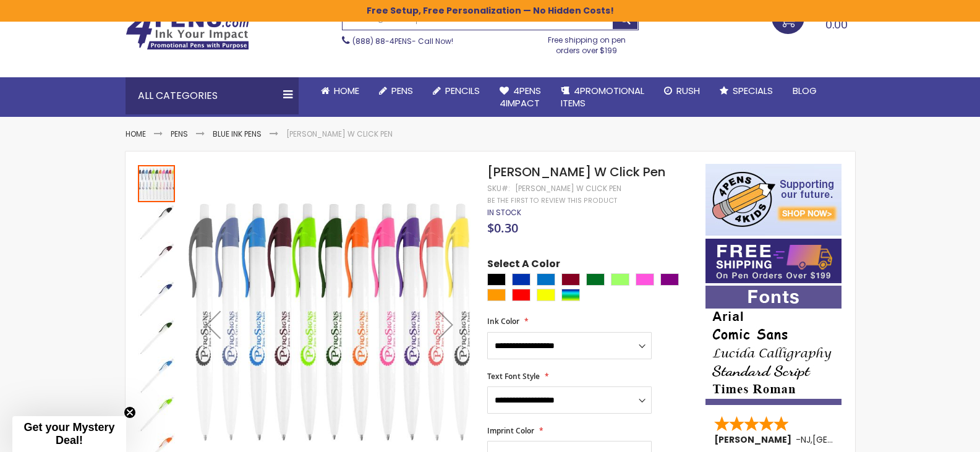 The height and width of the screenshot is (452, 980). What do you see at coordinates (503, 321) in the screenshot?
I see `span: Ink Color` at bounding box center [503, 321].